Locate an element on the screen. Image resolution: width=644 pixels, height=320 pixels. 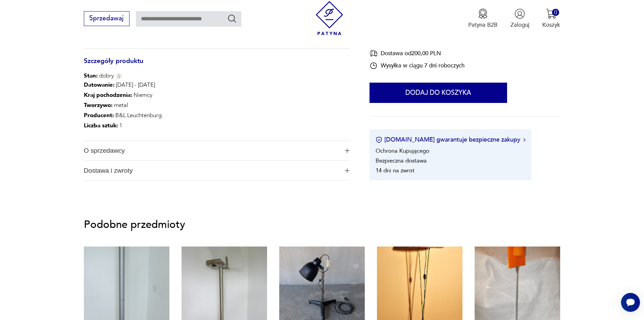
img: Ikonka użytkownika is located at coordinates (519, 13).